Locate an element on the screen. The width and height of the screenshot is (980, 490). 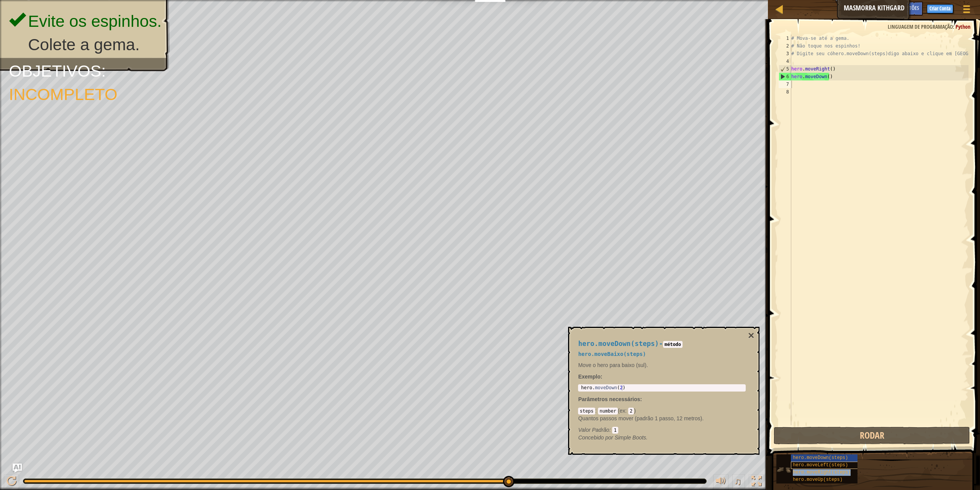
span: Concebido por is located at coordinates (596, 437).